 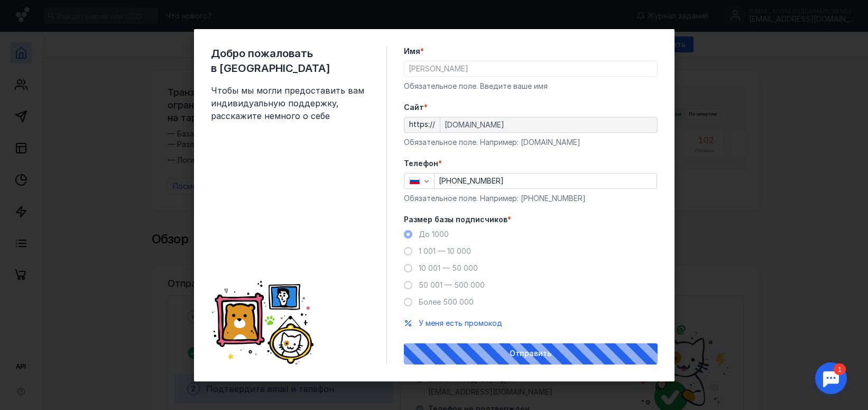 What do you see at coordinates (30, 12) in the screenshot?
I see `div: 1` at bounding box center [30, 12].